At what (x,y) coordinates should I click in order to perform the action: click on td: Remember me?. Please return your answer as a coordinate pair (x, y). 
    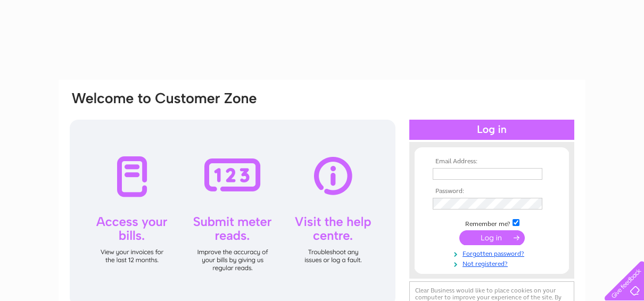
    Looking at the image, I should click on (492, 223).